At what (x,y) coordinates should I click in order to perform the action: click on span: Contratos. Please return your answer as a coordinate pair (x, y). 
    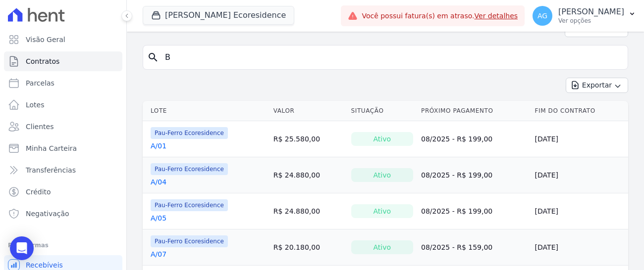
    Looking at the image, I should click on (43, 61).